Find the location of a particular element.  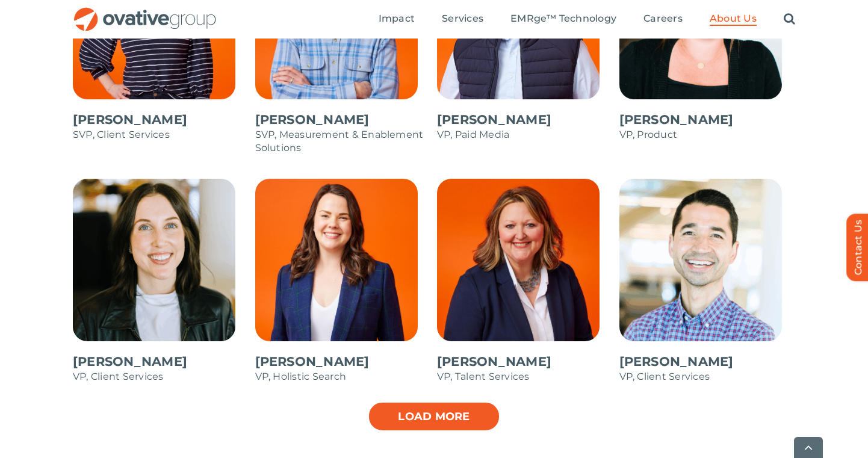

span: About Us is located at coordinates (733, 19).